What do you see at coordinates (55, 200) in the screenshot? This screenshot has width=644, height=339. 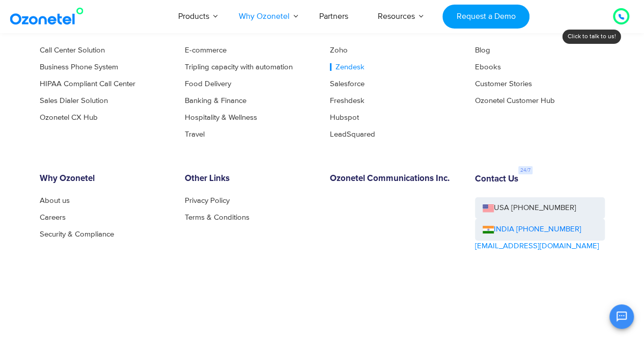 I see `a: About us` at bounding box center [55, 200].